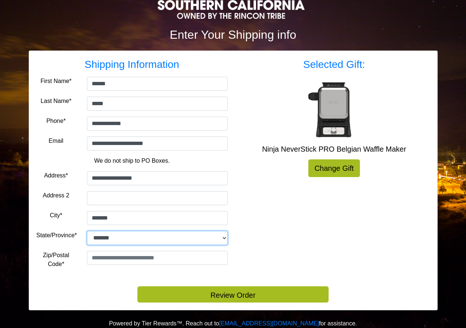 The width and height of the screenshot is (466, 328). What do you see at coordinates (132, 64) in the screenshot?
I see `h3: Shipping Information` at bounding box center [132, 64].